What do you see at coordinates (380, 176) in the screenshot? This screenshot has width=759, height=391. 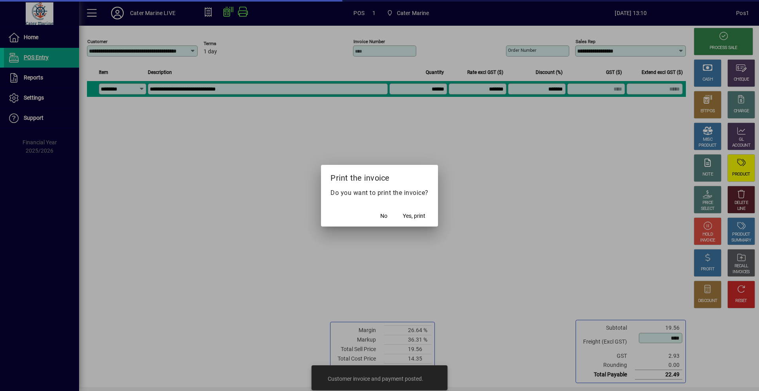 I see `h2: Print the invoice` at bounding box center [380, 176].